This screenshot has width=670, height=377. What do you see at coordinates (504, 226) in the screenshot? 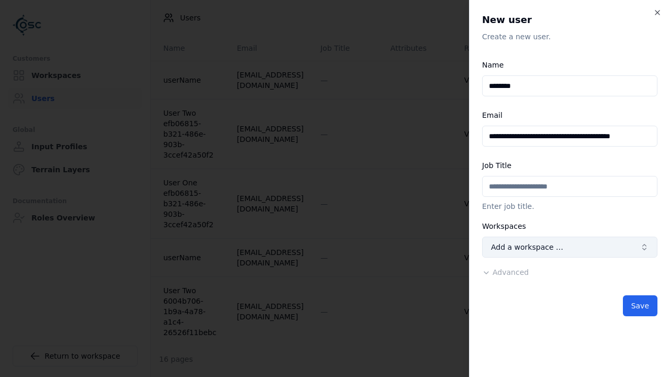
I see `label: Workspaces` at bounding box center [504, 226].